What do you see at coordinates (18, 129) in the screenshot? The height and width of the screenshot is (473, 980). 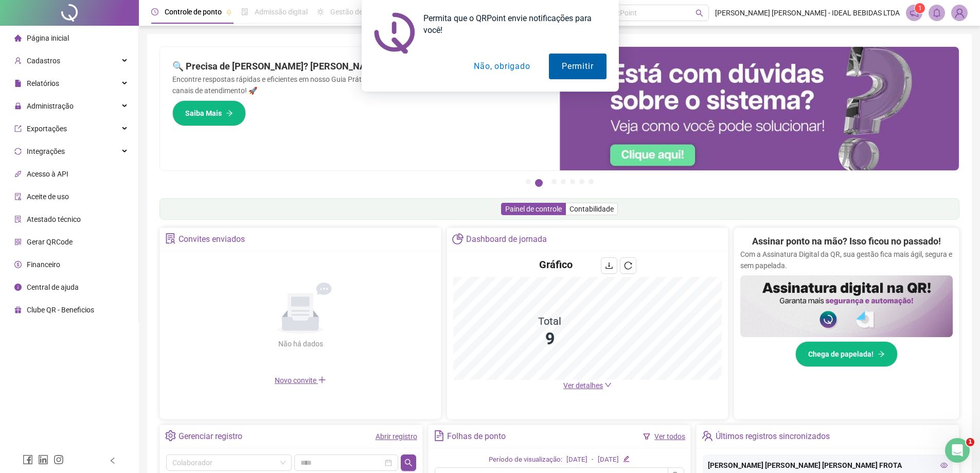 I see `span: export` at bounding box center [18, 129].